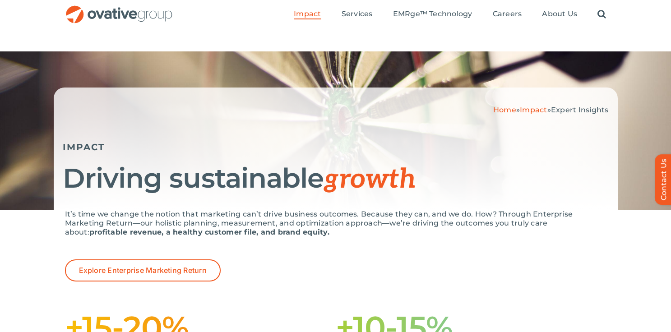 Image resolution: width=671 pixels, height=332 pixels. Describe the element at coordinates (432, 14) in the screenshot. I see `span: EMRge™ Technology` at that location.